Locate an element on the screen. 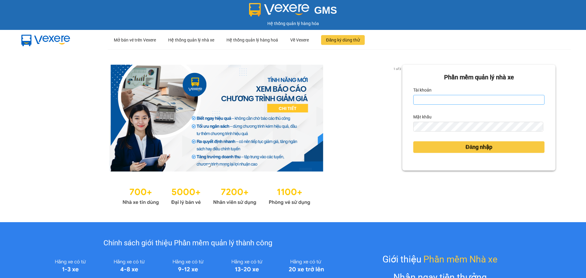 The image size is (586, 278). span: Phần mềm Nhà xe is located at coordinates (460, 259).